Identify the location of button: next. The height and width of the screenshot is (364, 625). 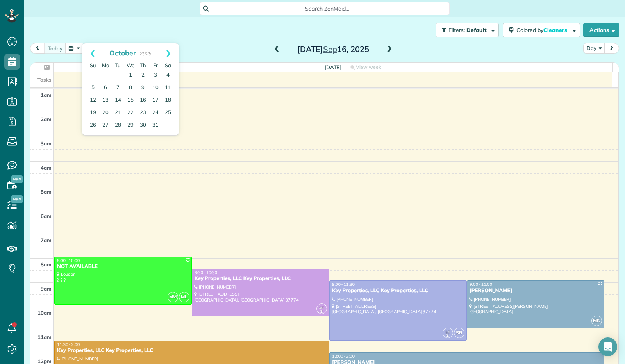
(612, 48).